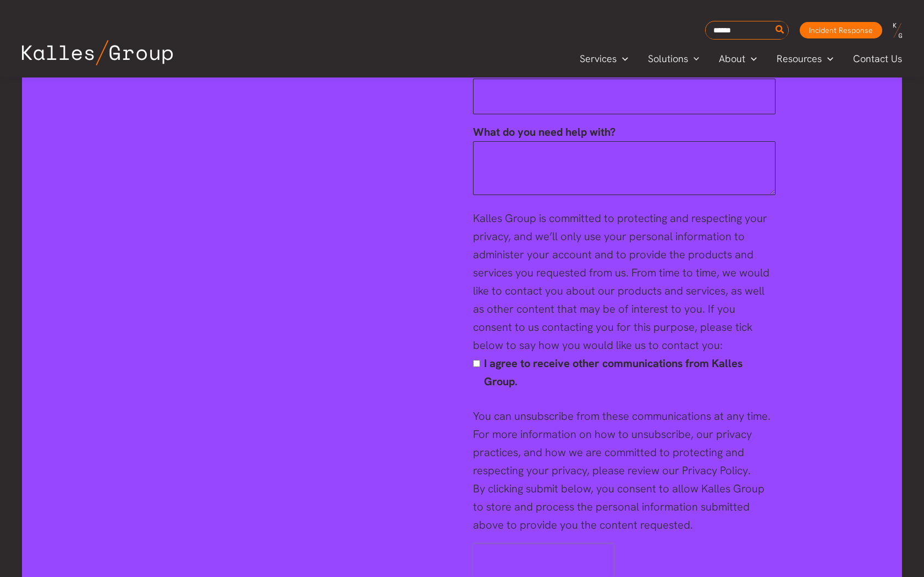 The width and height of the screenshot is (924, 577). Describe the element at coordinates (668, 59) in the screenshot. I see `span: Solutions` at that location.